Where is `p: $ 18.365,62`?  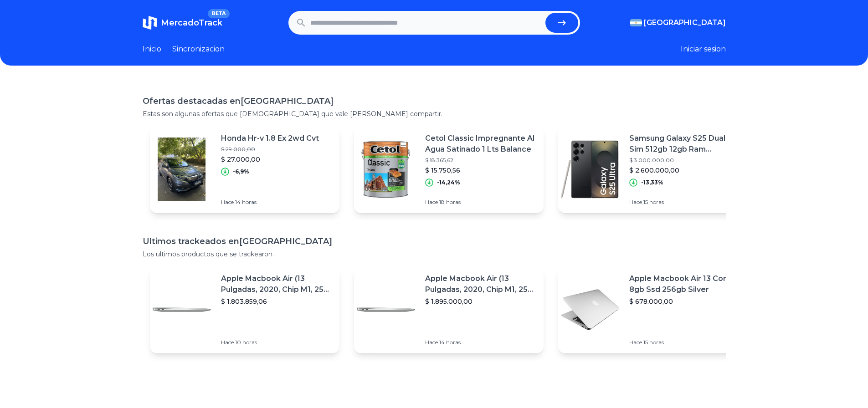 p: $ 18.365,62 is located at coordinates (481, 160).